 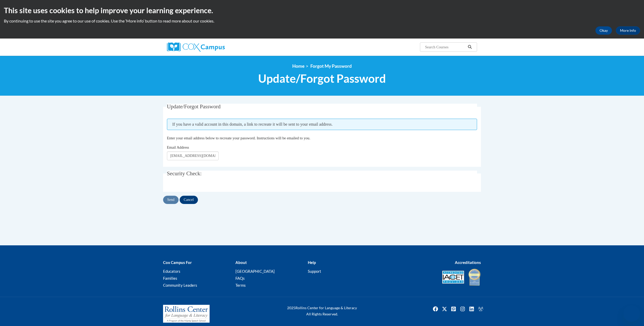 I want to click on input: Email, so click(x=193, y=156).